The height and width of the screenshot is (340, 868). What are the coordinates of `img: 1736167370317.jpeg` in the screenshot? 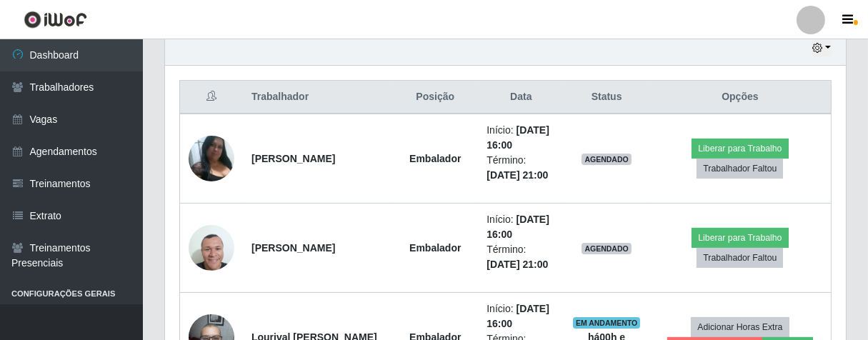 It's located at (211, 247).